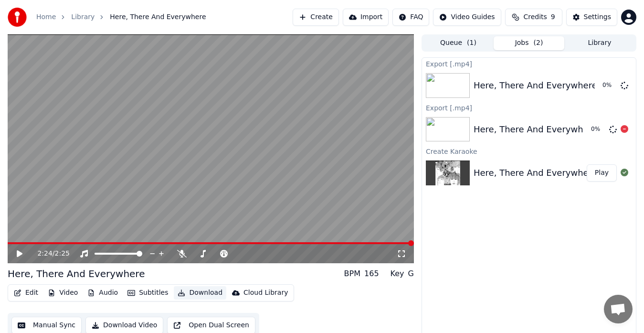  What do you see at coordinates (265, 293) in the screenshot?
I see `div: Cloud Library` at bounding box center [265, 293].